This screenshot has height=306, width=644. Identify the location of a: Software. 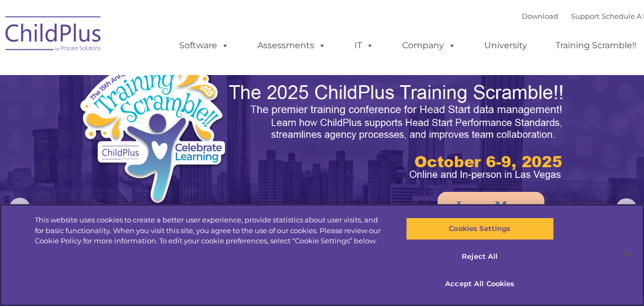
(204, 46).